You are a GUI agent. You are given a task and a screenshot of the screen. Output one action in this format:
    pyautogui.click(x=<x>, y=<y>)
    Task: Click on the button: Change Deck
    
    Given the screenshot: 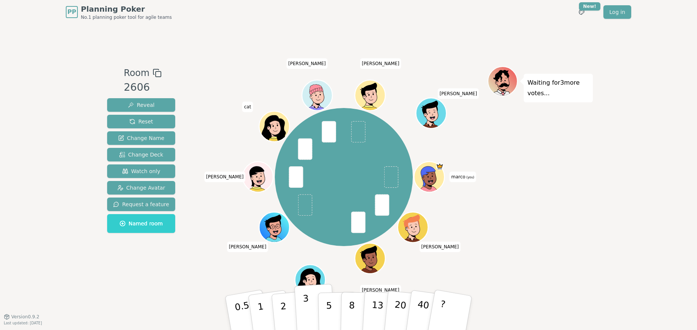 What is the action you would take?
    pyautogui.click(x=141, y=154)
    